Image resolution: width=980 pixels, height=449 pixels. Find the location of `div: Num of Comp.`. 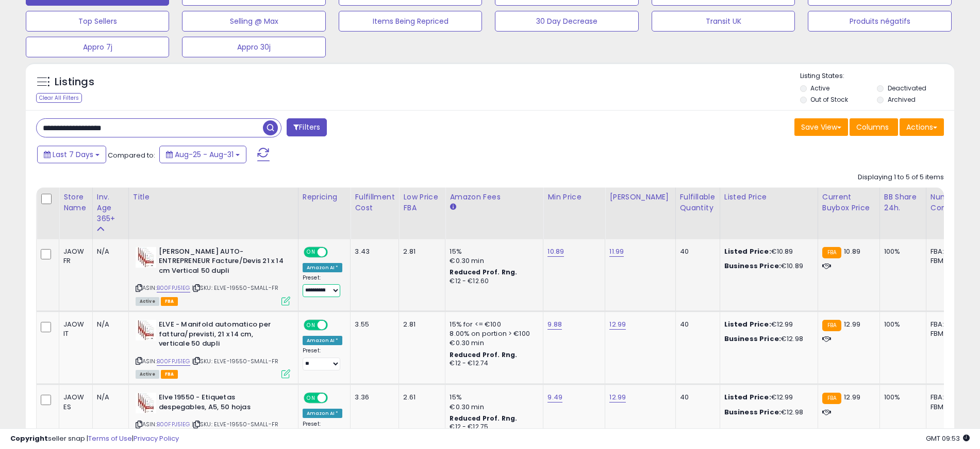

div: Num of Comp. is located at coordinates (949, 203).